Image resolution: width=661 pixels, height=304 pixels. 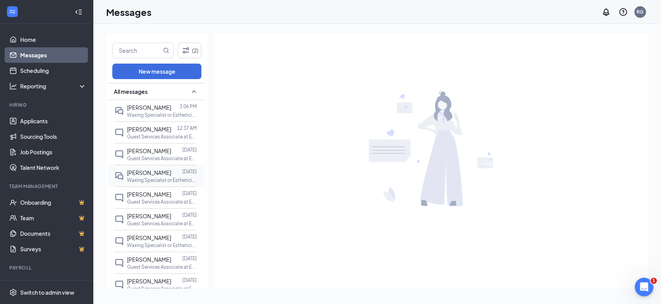 What do you see at coordinates (188, 106) in the screenshot?
I see `p: 3:06 PM` at bounding box center [188, 106].